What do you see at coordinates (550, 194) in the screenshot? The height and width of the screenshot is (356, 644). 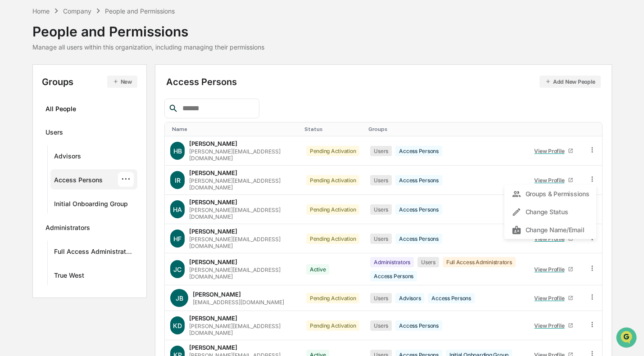 I see `div: Groups & Permissions` at bounding box center [550, 194].